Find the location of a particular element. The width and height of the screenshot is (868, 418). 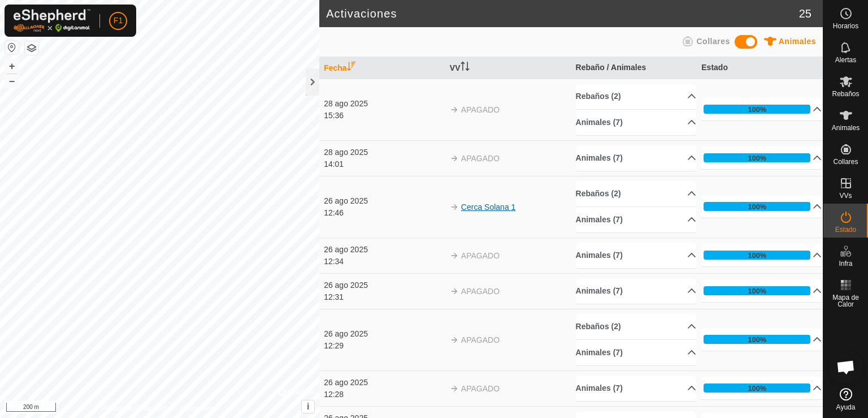

div: 12:28 is located at coordinates (384, 394).